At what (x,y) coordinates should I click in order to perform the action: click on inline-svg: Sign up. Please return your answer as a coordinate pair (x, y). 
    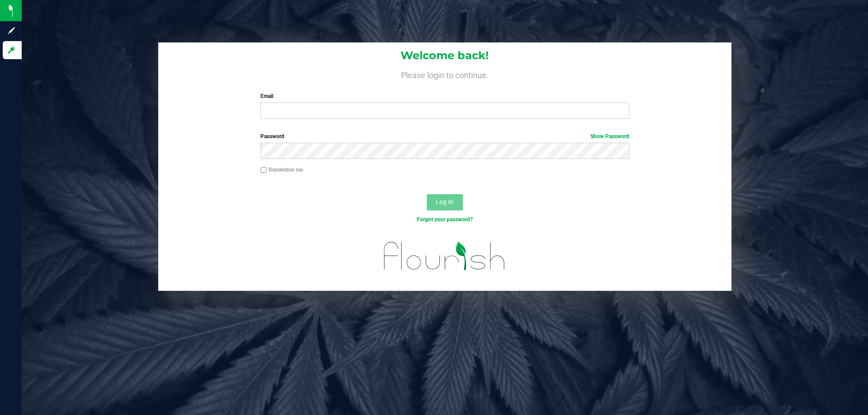
    Looking at the image, I should click on (12, 31).